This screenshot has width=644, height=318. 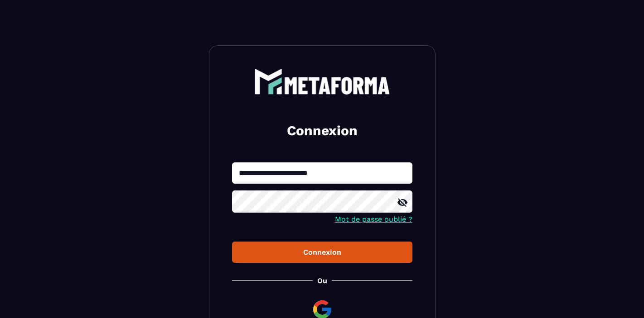 What do you see at coordinates (322, 252) in the screenshot?
I see `div: Connexion` at bounding box center [322, 252].